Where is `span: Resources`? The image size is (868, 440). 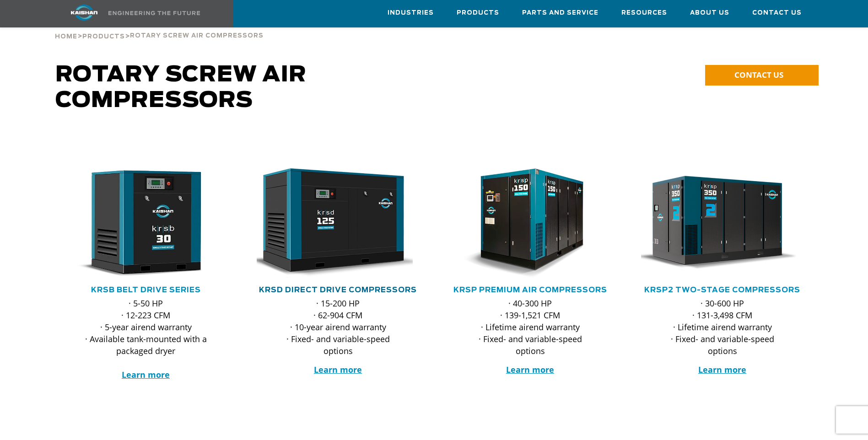
span: Resources is located at coordinates (645, 13).